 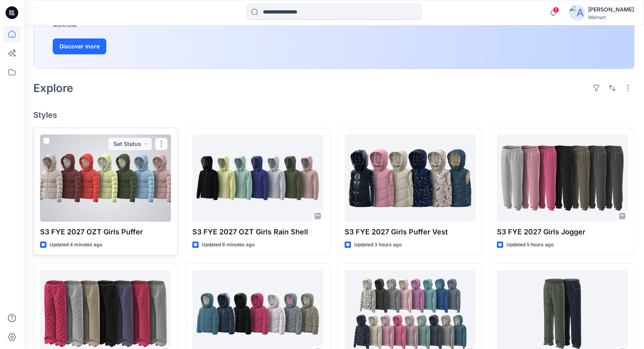 What do you see at coordinates (228, 244) in the screenshot?
I see `p: Updated 6 minutes ago` at bounding box center [228, 244].